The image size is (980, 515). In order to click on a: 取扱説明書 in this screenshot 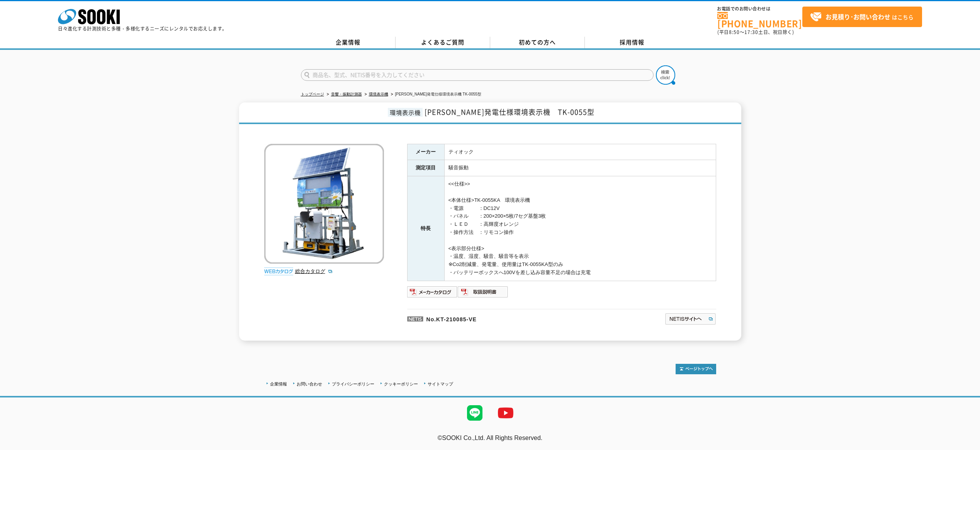, I will do `click(483, 293)`.